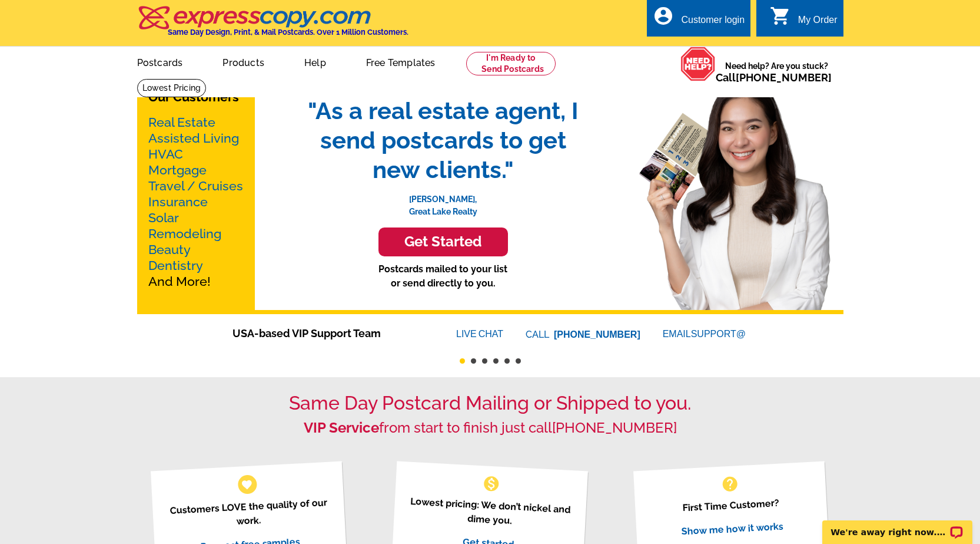 This screenshot has height=544, width=980. I want to click on p: First Time Customer?, so click(731, 505).